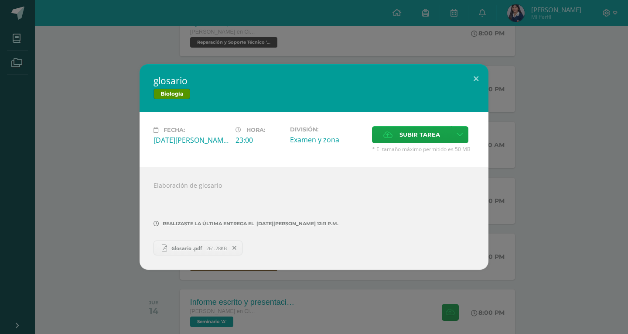 The image size is (628, 334). Describe the element at coordinates (328, 129) in the screenshot. I see `label: División:` at that location.